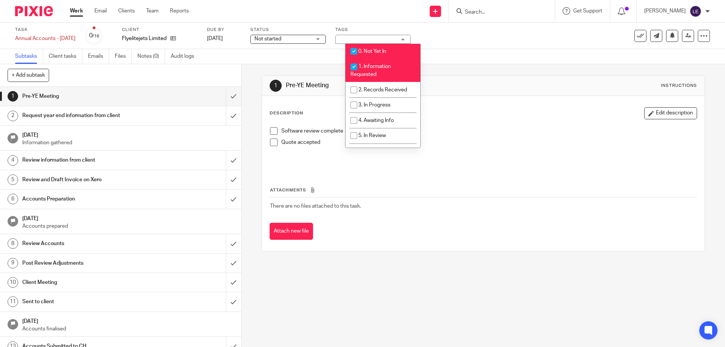 The image size is (725, 347). I want to click on img: svg%3E, so click(696, 11).